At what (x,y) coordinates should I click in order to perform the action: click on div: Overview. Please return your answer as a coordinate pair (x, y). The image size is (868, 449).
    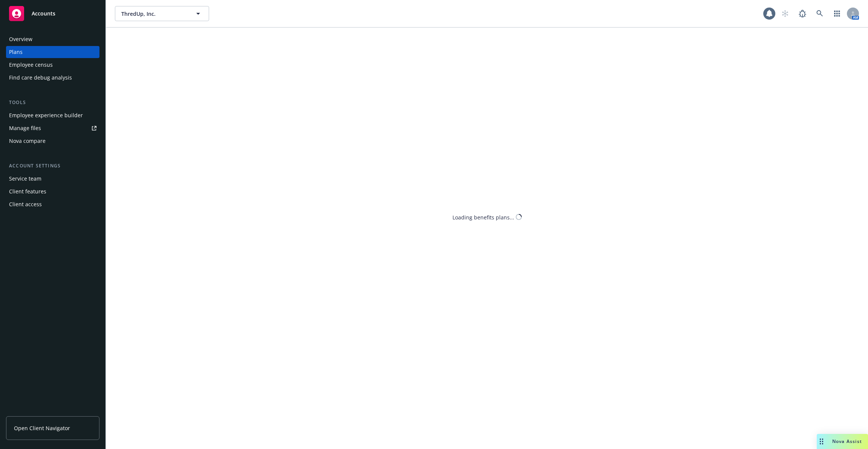
    Looking at the image, I should click on (20, 39).